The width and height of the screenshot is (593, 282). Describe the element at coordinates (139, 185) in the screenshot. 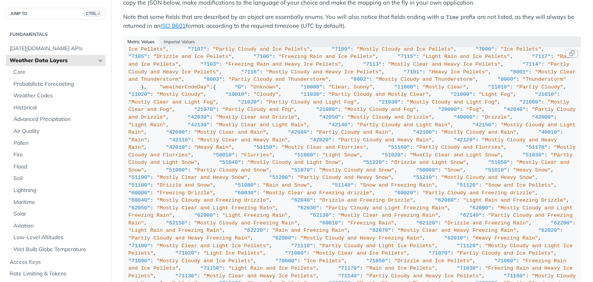

I see `span: "51100"` at that location.